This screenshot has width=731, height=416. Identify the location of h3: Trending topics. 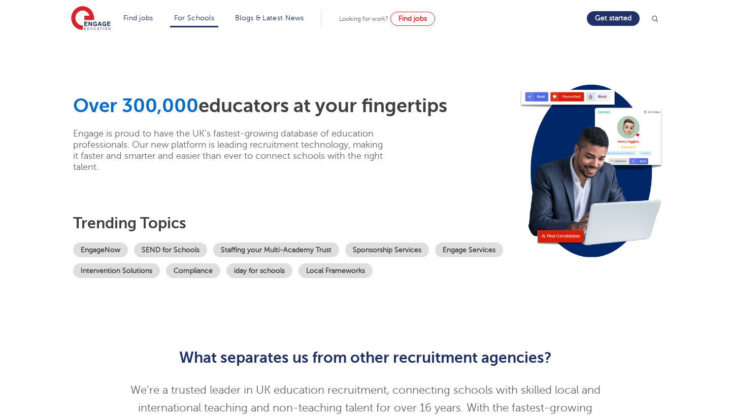
(293, 223).